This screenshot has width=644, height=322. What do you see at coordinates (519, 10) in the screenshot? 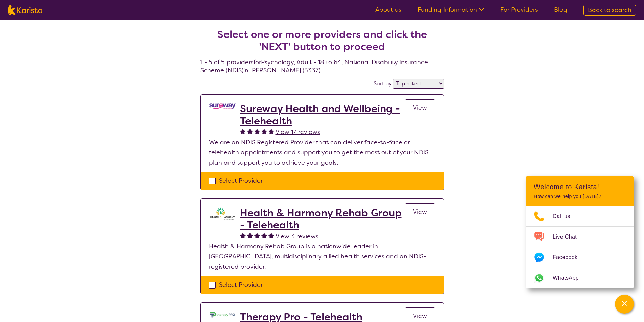
I see `a: For Providers` at bounding box center [519, 10].